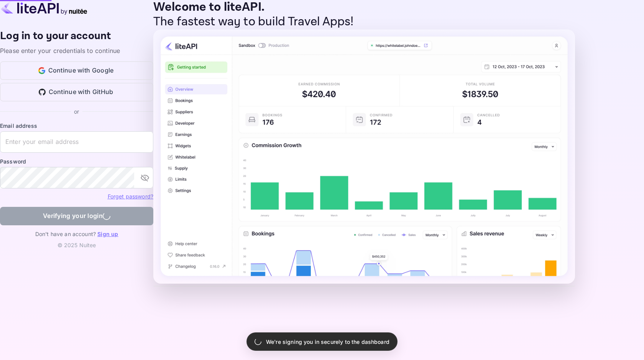 This screenshot has width=644, height=360. What do you see at coordinates (364, 157) in the screenshot?
I see `img: liteAPI Dashboard Preview` at bounding box center [364, 157].